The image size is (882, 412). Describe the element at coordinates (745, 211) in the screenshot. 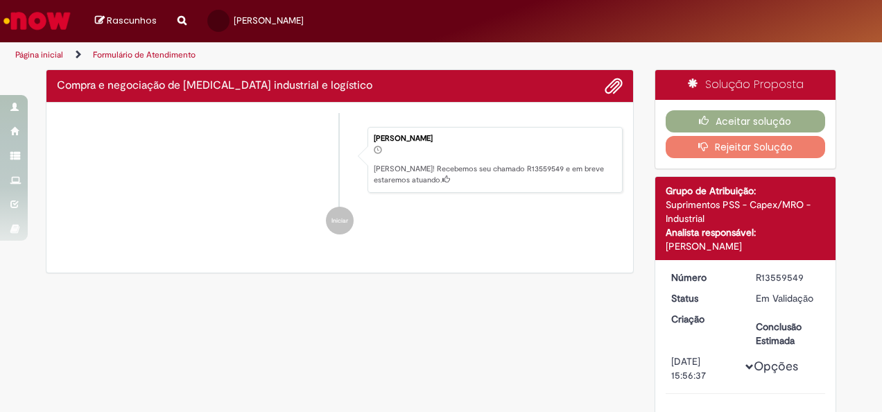

I see `div: Suprimentos PSS - Capex/MRO - Industrial` at that location.